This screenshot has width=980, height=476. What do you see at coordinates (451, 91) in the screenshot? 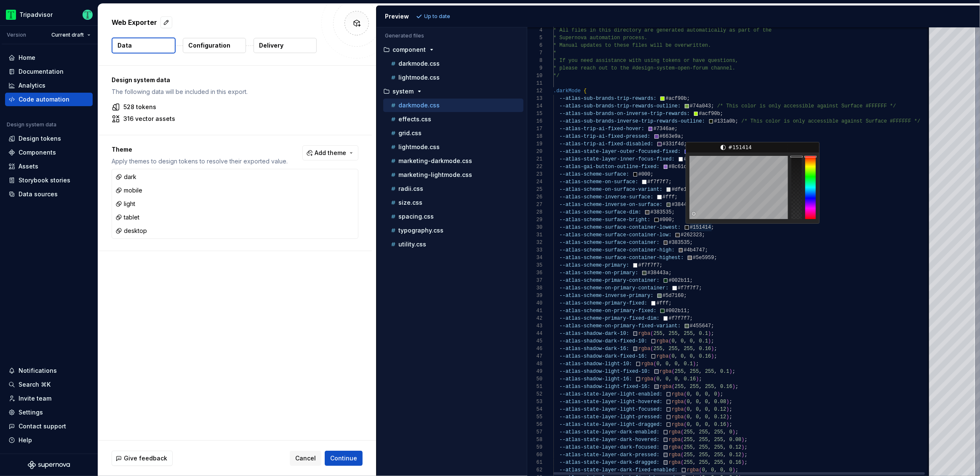
I see `button: system` at bounding box center [451, 91].